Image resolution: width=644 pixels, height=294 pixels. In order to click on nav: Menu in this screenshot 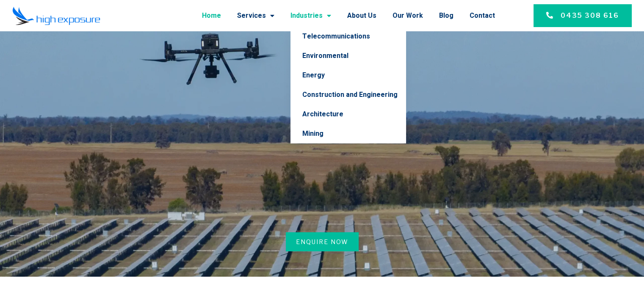, I will do `click(303, 16)`.